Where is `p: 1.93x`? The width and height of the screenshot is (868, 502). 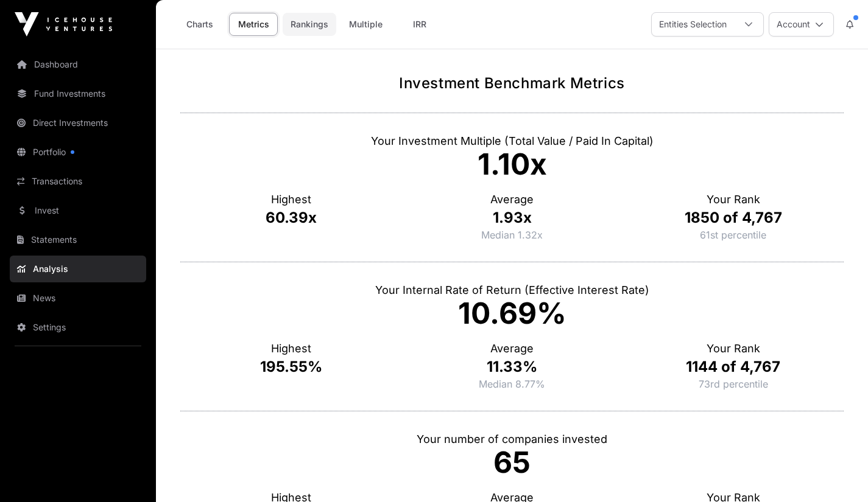 p: 1.93x is located at coordinates (512, 218).